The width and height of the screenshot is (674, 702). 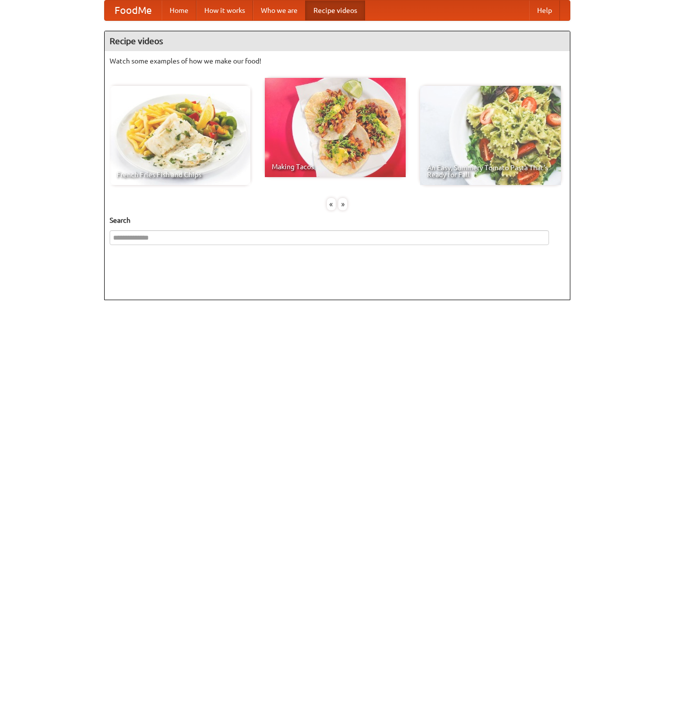 What do you see at coordinates (225, 10) in the screenshot?
I see `a: How it works` at bounding box center [225, 10].